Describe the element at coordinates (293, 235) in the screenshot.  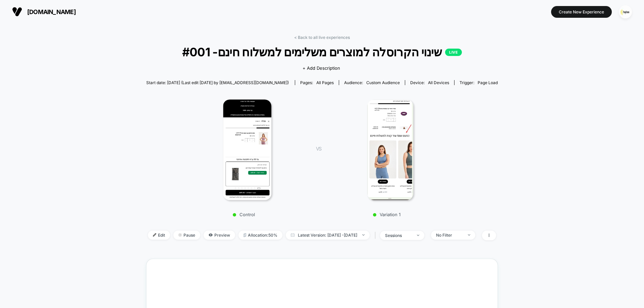
I see `img: calendar` at that location.